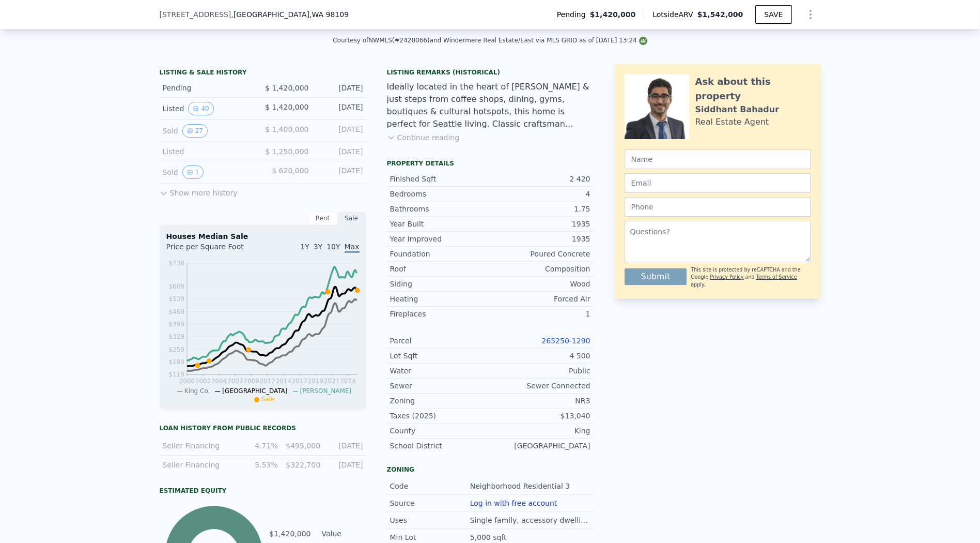  I want to click on tspan: 2021, so click(332, 381).